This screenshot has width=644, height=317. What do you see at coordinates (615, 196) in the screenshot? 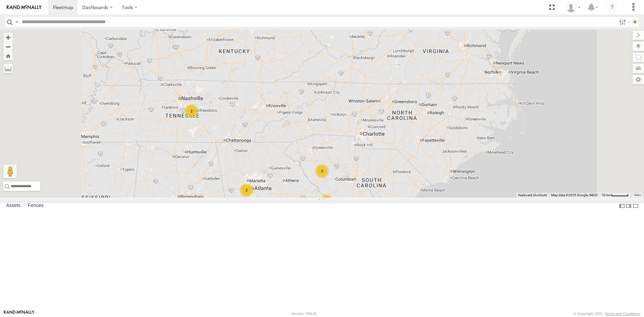
I see `button: Map Scale: 50 km per 48 pixels` at bounding box center [615, 196].